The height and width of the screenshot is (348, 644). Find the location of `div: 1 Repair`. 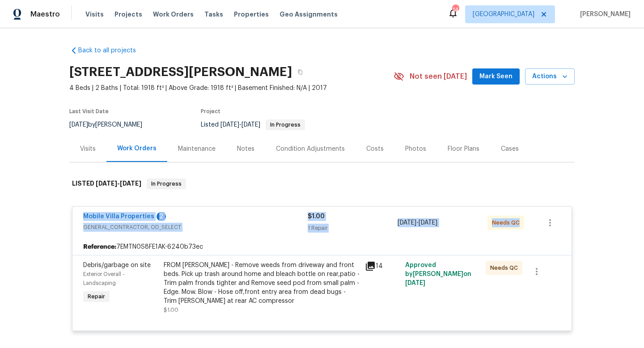

div: 1 Repair is located at coordinates (352, 228).